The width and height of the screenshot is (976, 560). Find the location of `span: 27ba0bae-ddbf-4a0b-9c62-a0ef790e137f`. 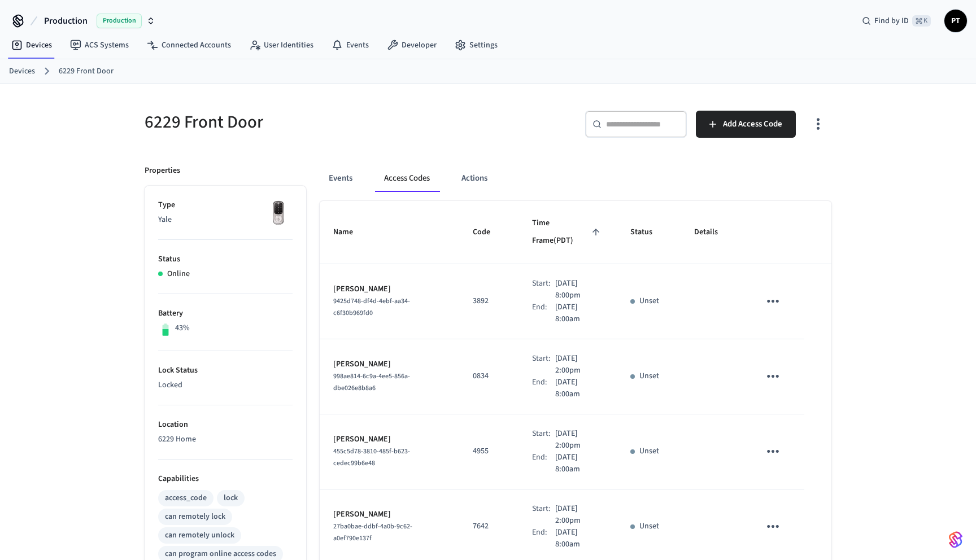

span: 27ba0bae-ddbf-4a0b-9c62-a0ef790e137f is located at coordinates (373, 533).